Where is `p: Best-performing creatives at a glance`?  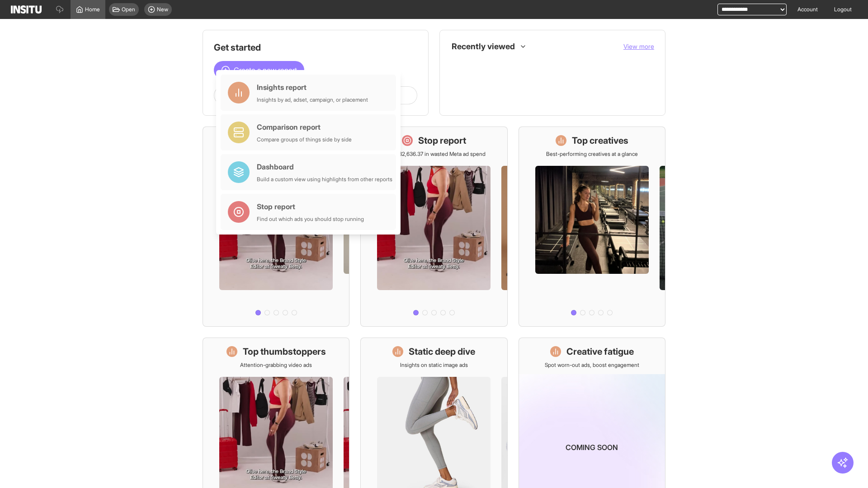
p: Best-performing creatives at a glance is located at coordinates (592, 154).